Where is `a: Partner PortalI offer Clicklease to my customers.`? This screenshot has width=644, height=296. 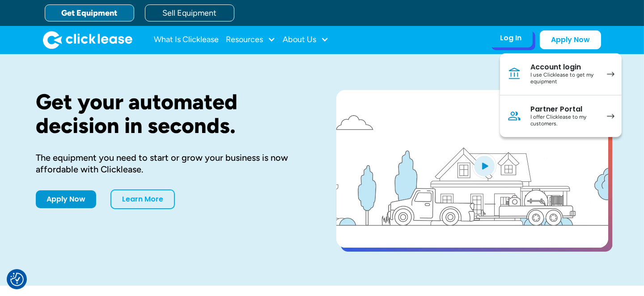 a: Partner PortalI offer Clicklease to my customers. is located at coordinates (561, 116).